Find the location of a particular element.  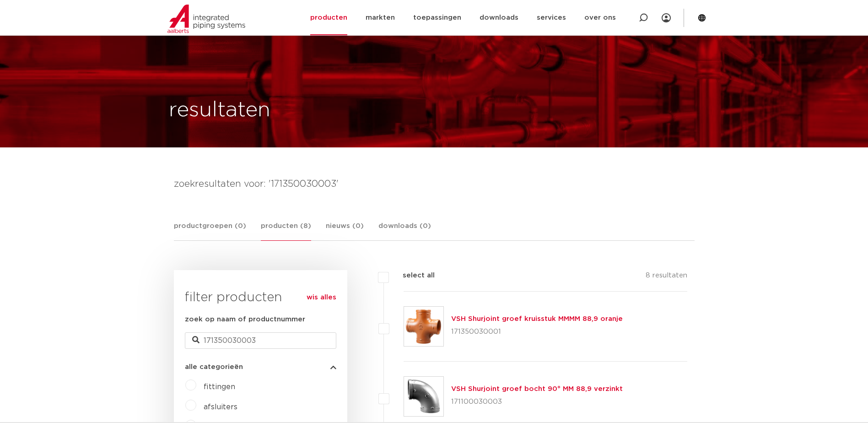

span: fittingen is located at coordinates (219, 387).